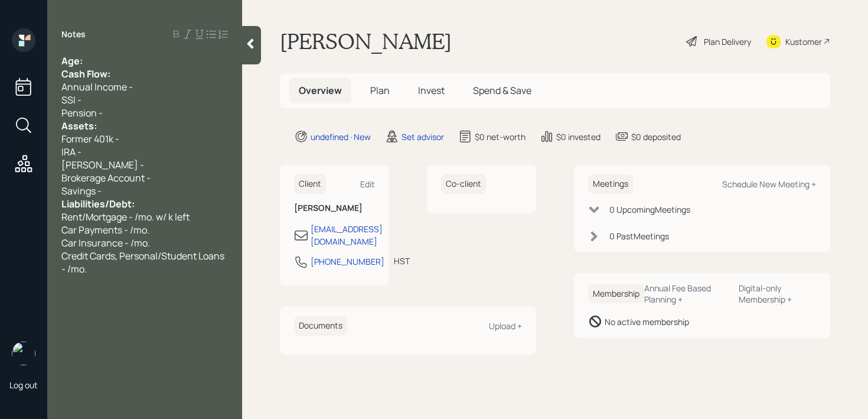 The image size is (868, 419). I want to click on div: $0 net-worth, so click(500, 137).